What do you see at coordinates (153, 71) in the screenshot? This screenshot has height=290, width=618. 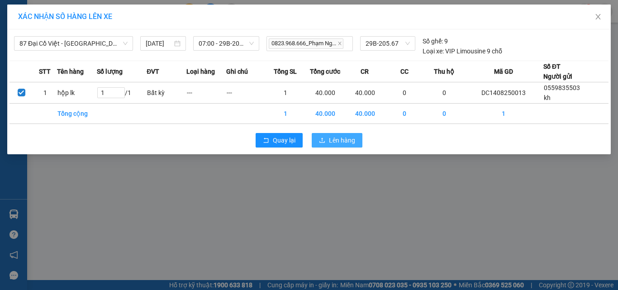 I see `span: ĐVT` at bounding box center [153, 71].